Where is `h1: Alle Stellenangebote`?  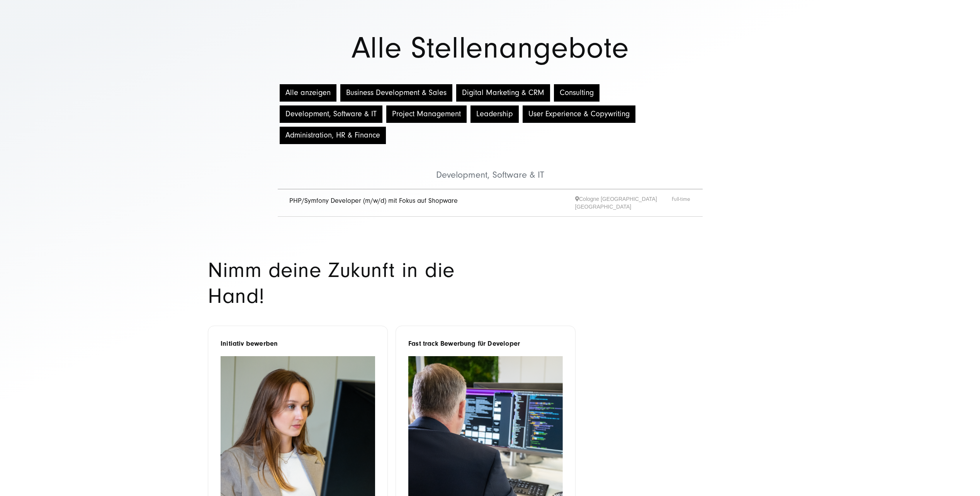 h1: Alle Stellenangebote is located at coordinates (490, 48).